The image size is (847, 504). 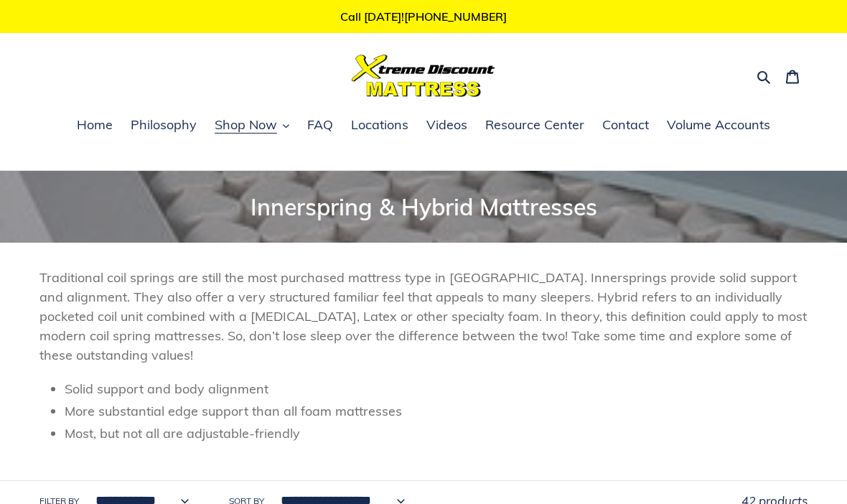 I want to click on span: Locations, so click(x=380, y=125).